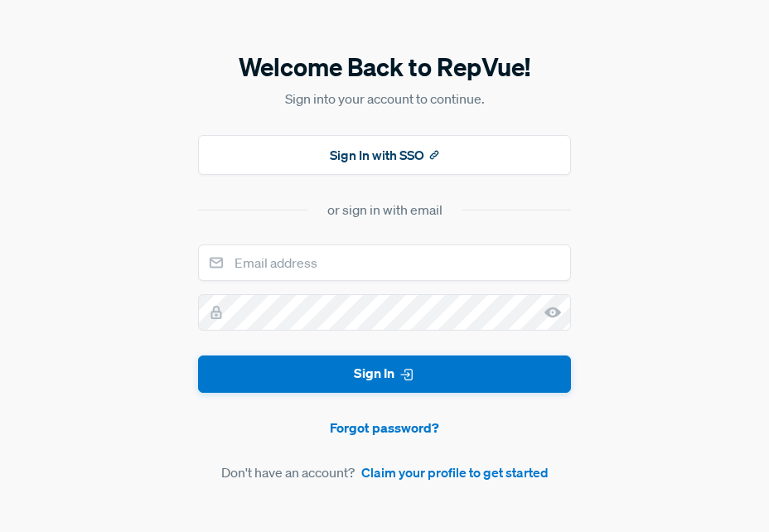 This screenshot has height=532, width=769. What do you see at coordinates (385, 428) in the screenshot?
I see `a: Forgot password?` at bounding box center [385, 428].